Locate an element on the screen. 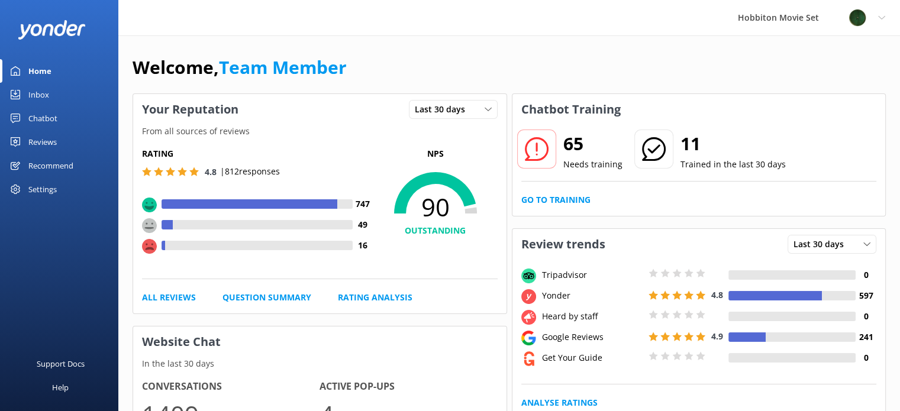 The width and height of the screenshot is (900, 411). h1: Welcome, is located at coordinates (240, 67).